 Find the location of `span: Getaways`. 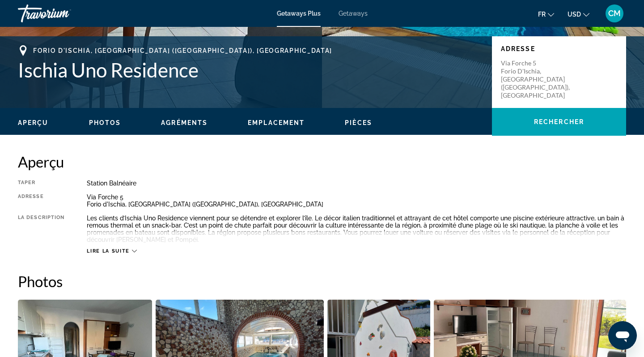

span: Getaways is located at coordinates (353, 14).